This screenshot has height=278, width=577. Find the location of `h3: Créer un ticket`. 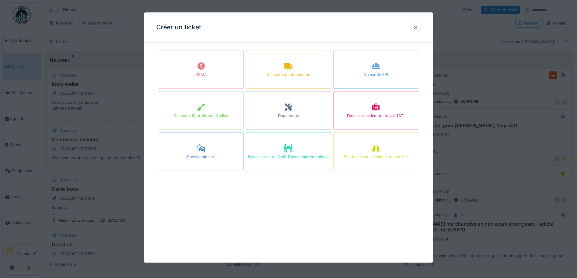

h3: Créer un ticket is located at coordinates (179, 27).